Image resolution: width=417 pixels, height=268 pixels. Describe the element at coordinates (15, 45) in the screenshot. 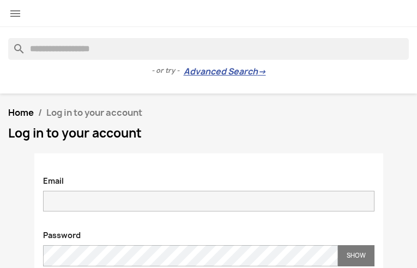

I see `i: search` at that location.